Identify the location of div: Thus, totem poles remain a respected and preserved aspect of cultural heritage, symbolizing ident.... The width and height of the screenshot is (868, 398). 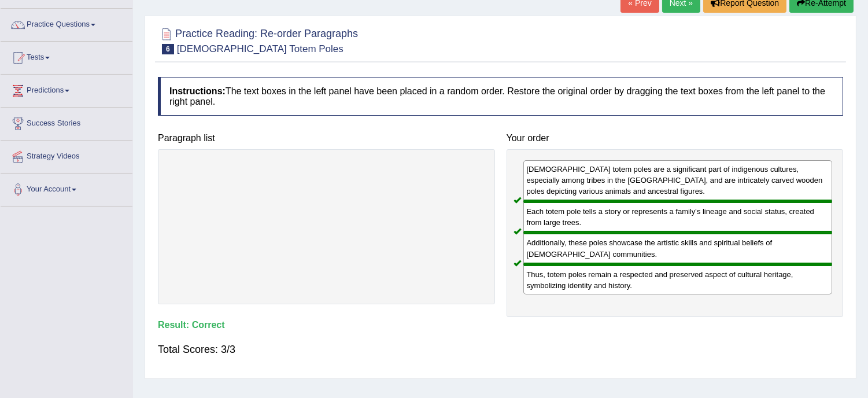
(678, 279).